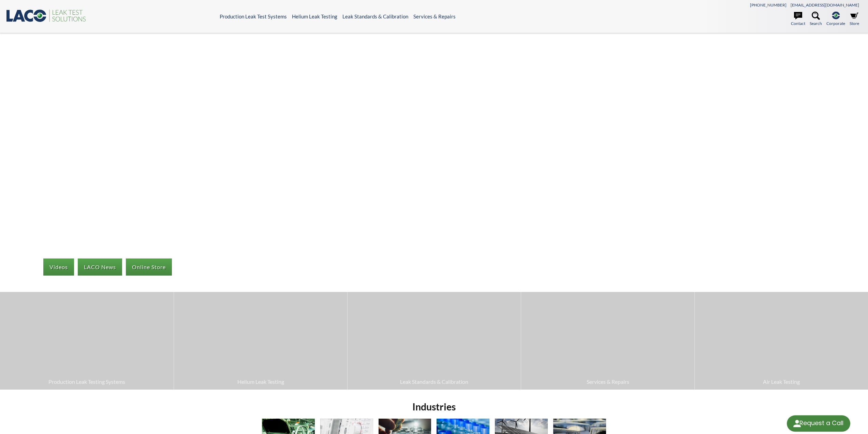  I want to click on span: Leak Standards & Calibration, so click(434, 382).